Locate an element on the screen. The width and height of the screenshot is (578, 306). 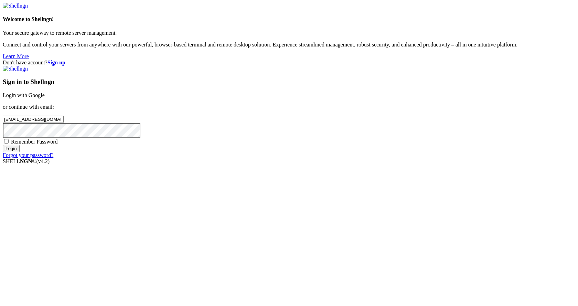
b: NGN is located at coordinates (26, 161).